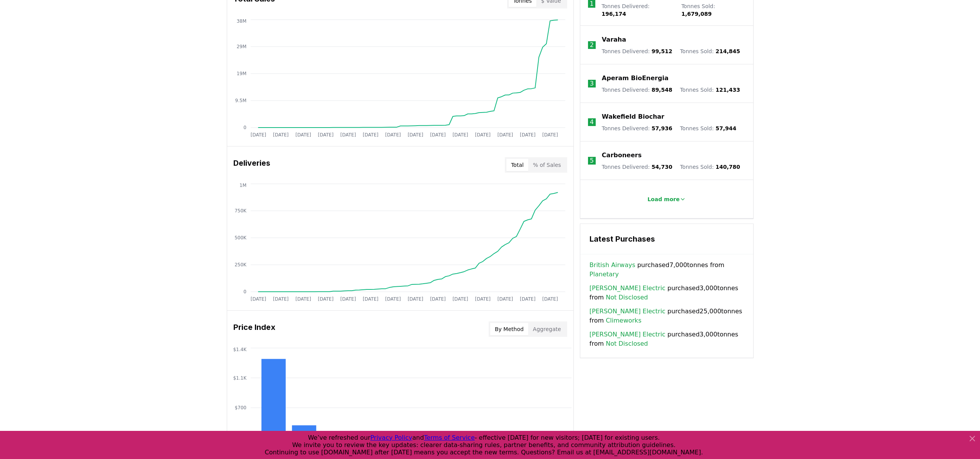  I want to click on span: 57,944, so click(726, 128).